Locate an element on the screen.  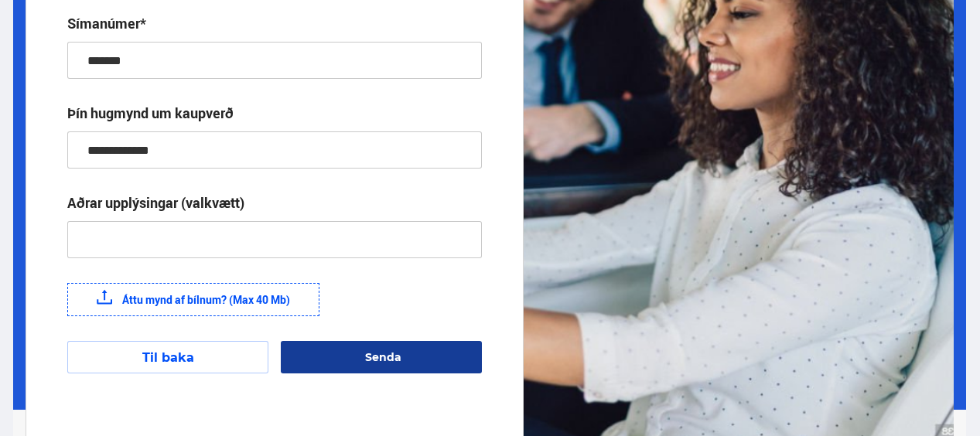
button: Open LiveChat chat widget is located at coordinates (36, 29).